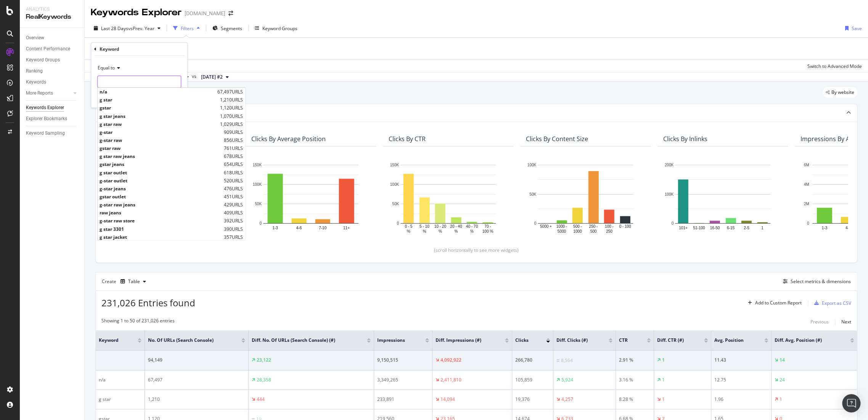  I want to click on div: 266,780, so click(532, 360).